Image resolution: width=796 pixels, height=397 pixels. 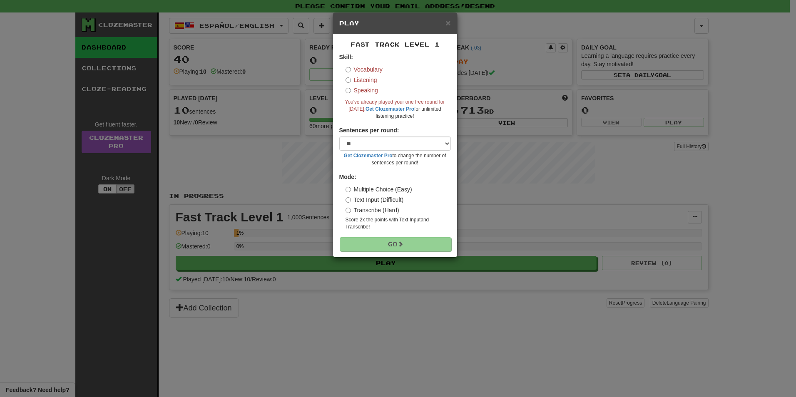 I want to click on strong: Skill:, so click(x=346, y=57).